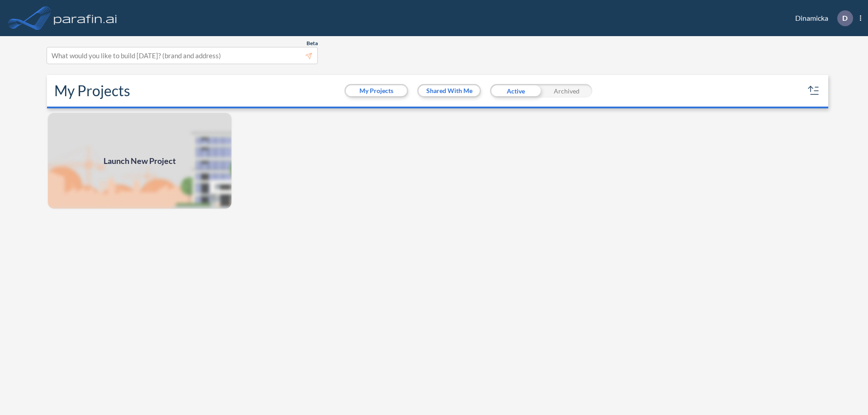 The image size is (868, 415). Describe the element at coordinates (140, 161) in the screenshot. I see `a: Launch New Project` at that location.